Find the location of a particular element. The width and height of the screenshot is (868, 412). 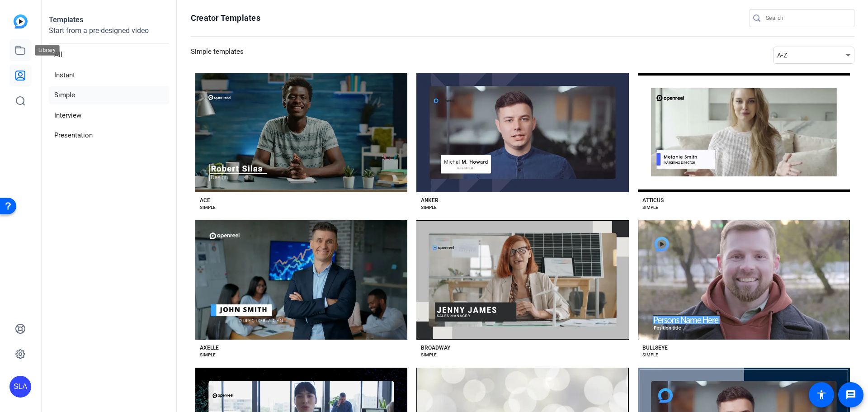

input: Search is located at coordinates (807, 18).